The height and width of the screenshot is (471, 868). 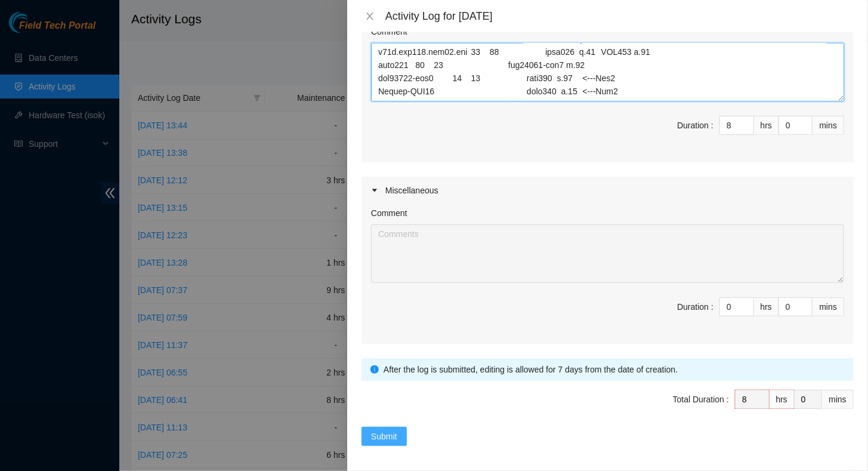 I want to click on span: caret-right, so click(x=374, y=190).